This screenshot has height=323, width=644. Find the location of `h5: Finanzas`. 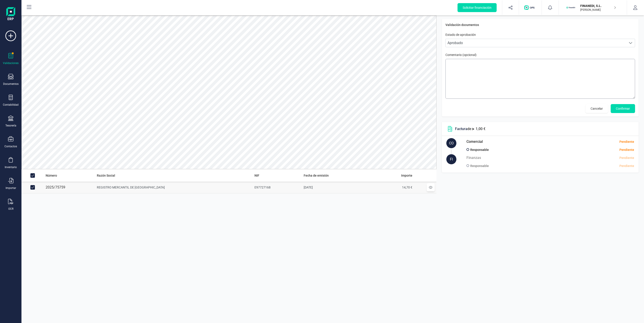

h5: Finanzas is located at coordinates (473, 158).